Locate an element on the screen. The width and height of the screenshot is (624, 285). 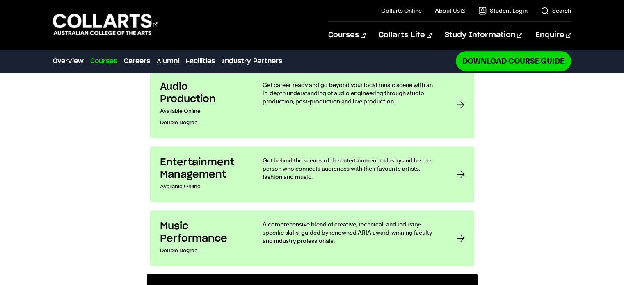
a: Facilities is located at coordinates (200, 61).